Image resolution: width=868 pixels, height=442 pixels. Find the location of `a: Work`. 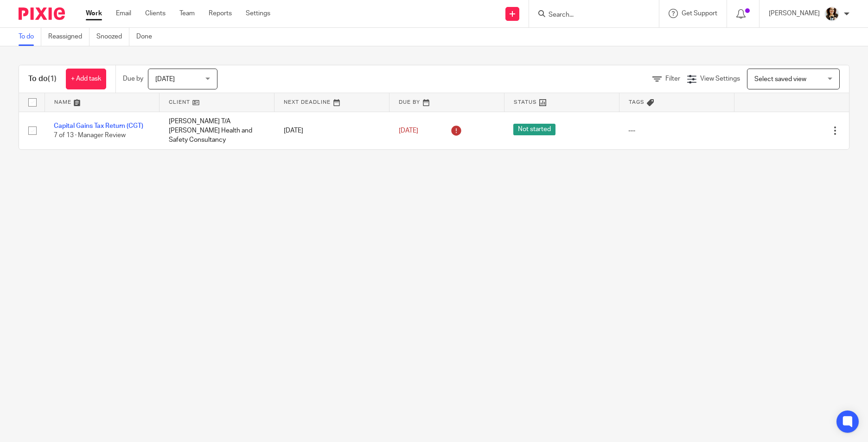

a: Work is located at coordinates (93, 13).